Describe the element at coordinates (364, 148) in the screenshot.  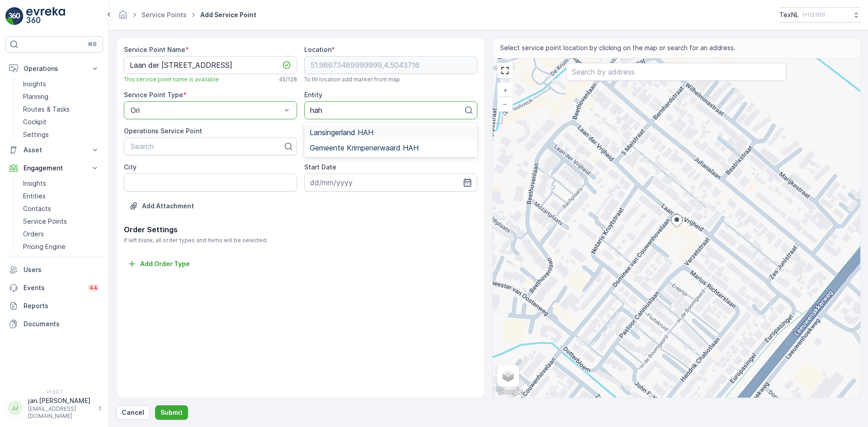
I see `span: Gemeente Krimpenerwaard HAH` at that location.